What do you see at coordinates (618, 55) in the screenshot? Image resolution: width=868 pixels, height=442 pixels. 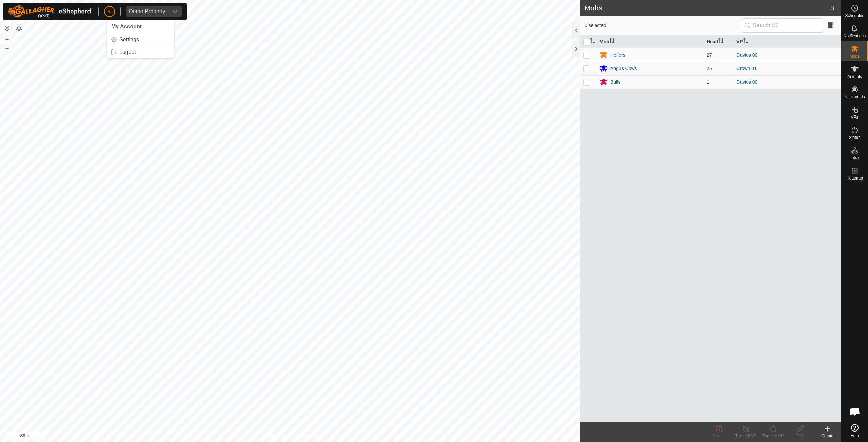 I see `div: Heifers` at bounding box center [618, 55].